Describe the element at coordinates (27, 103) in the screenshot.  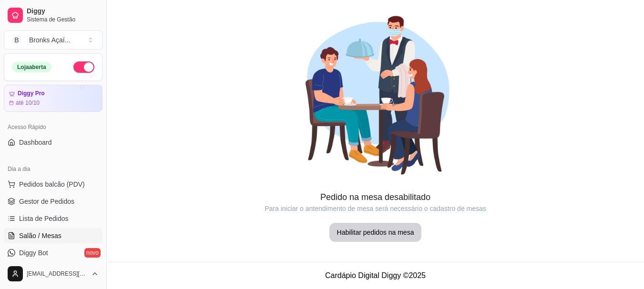
I see `article: até 10/10` at that location.